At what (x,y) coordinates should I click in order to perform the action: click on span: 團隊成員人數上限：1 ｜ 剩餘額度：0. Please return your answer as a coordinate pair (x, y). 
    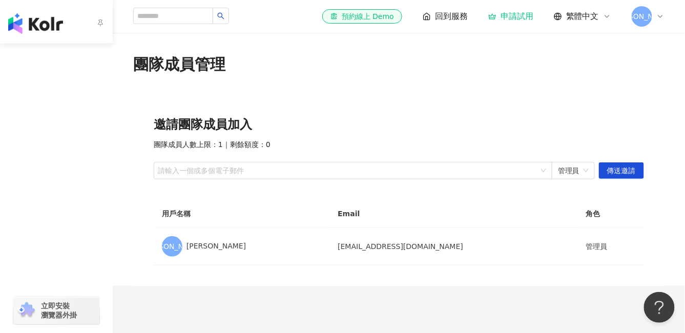
    Looking at the image, I should click on (212, 145).